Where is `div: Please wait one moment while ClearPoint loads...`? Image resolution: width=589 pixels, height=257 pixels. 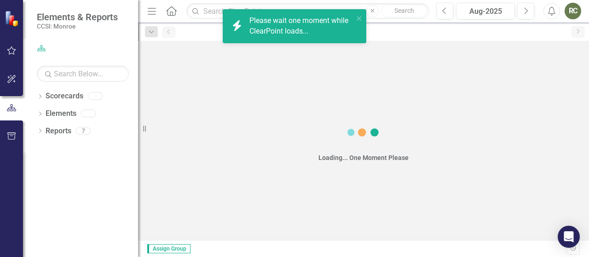
div: Please wait one moment while ClearPoint loads... is located at coordinates (301, 26).